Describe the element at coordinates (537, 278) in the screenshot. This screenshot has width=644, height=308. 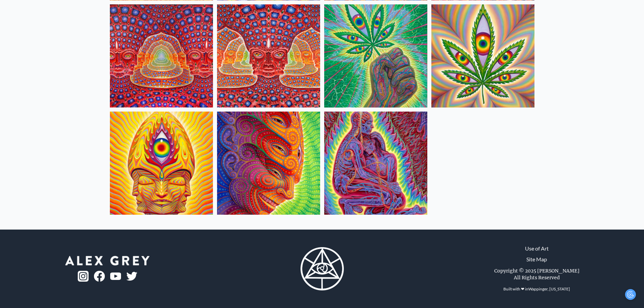
I see `div: All Rights Reserved` at that location.